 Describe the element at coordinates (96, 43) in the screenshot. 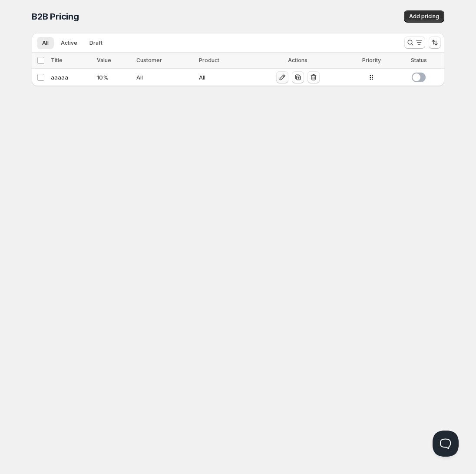

I see `span: Draft` at that location.